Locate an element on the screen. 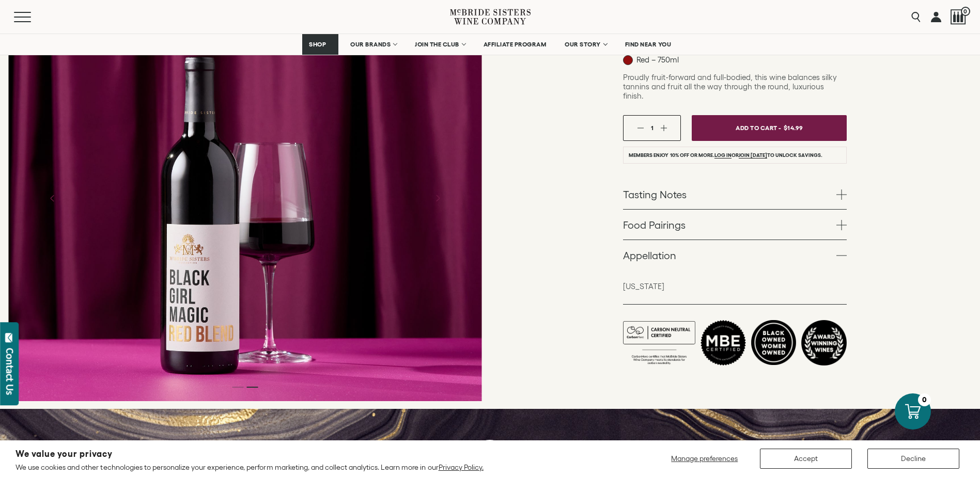 This screenshot has width=980, height=477. a: AFFILIATE PROGRAM is located at coordinates (515, 44).